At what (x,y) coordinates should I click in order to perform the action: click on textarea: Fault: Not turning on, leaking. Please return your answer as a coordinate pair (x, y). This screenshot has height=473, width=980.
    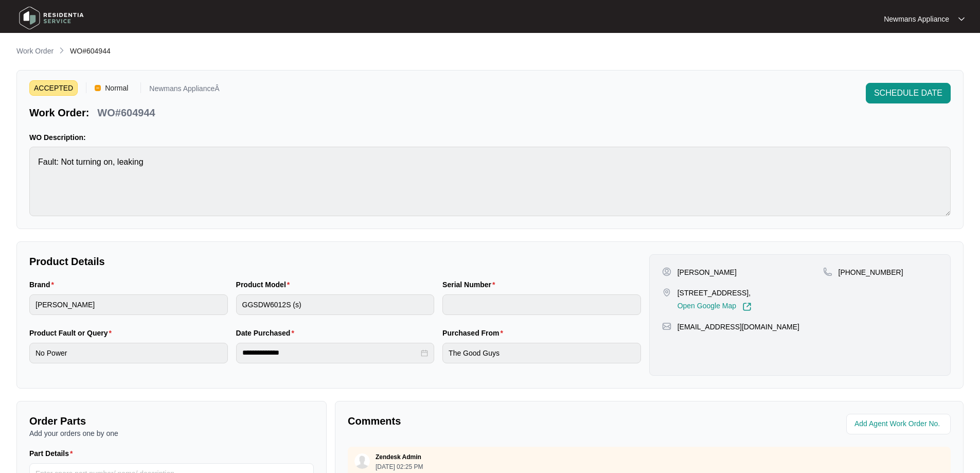
    Looking at the image, I should click on (490, 181).